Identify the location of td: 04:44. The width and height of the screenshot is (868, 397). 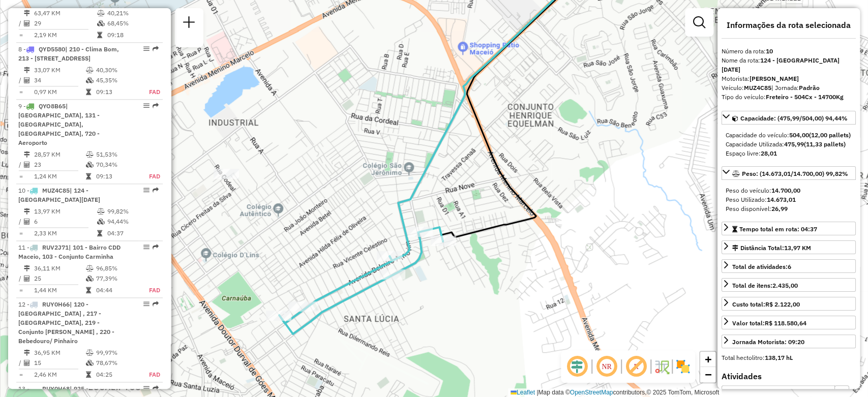
(116, 290).